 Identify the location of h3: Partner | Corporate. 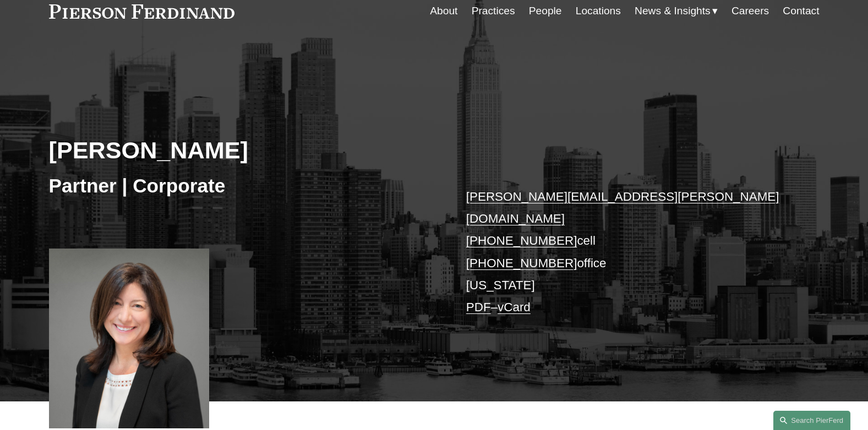
(241, 186).